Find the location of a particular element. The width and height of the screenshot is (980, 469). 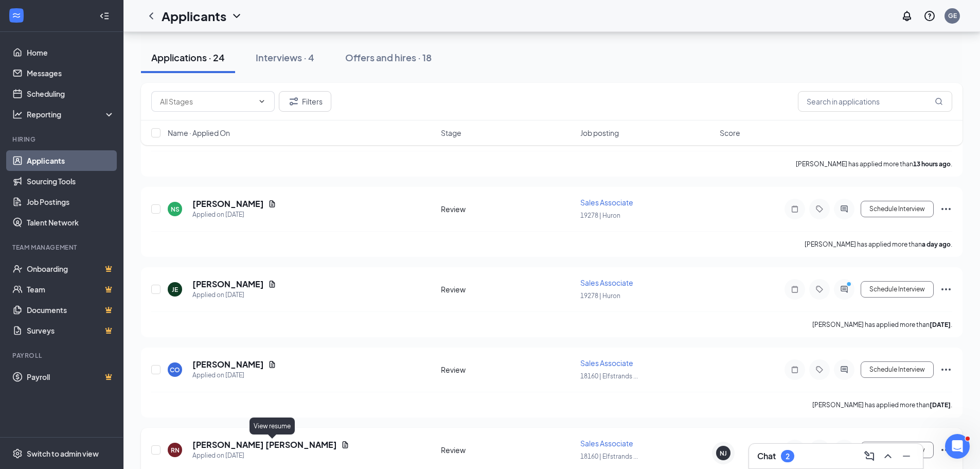

span: Stage is located at coordinates (452, 133).